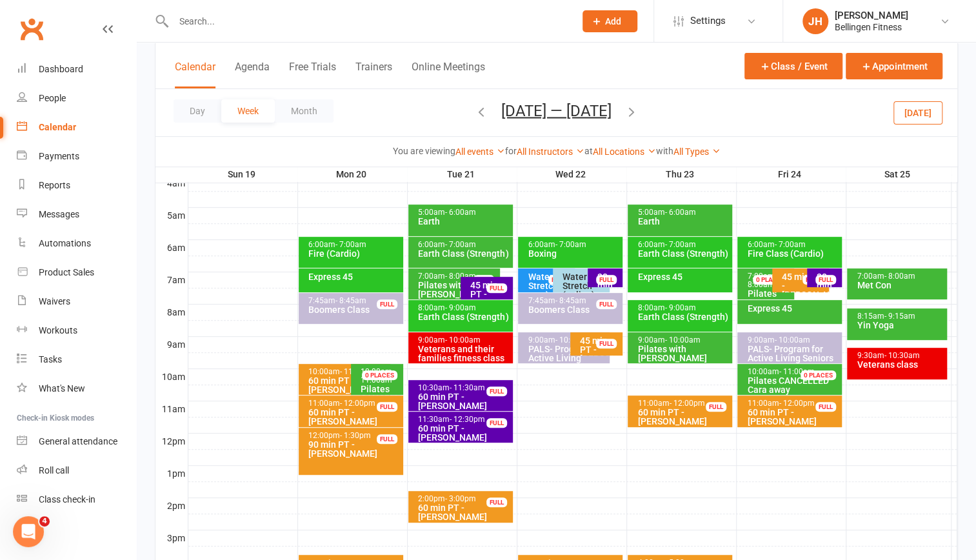  Describe the element at coordinates (62, 388) in the screenshot. I see `div: What's New` at that location.